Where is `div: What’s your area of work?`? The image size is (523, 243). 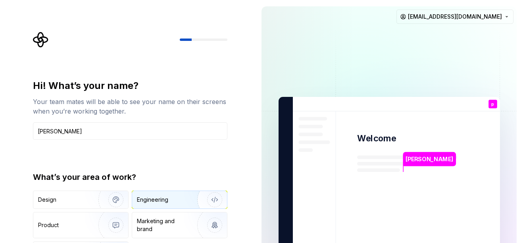
div: What’s your area of work? is located at coordinates (130, 177).